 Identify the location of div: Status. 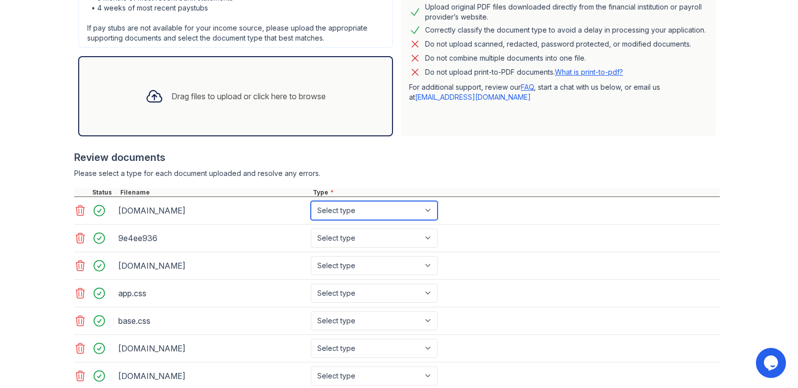
(104, 193).